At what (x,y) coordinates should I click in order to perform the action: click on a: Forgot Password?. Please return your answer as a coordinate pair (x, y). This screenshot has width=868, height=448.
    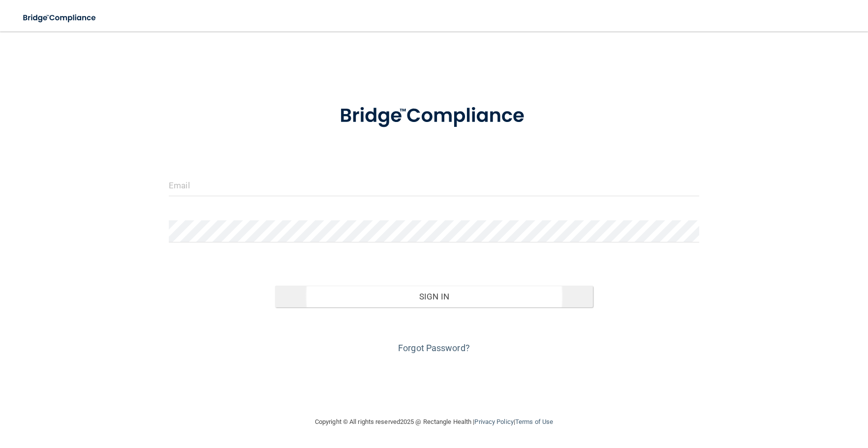
    Looking at the image, I should click on (434, 348).